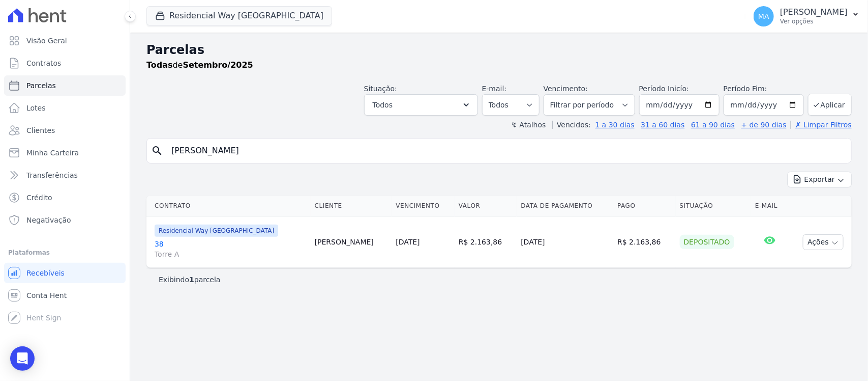  I want to click on label: E-mail:, so click(494, 88).